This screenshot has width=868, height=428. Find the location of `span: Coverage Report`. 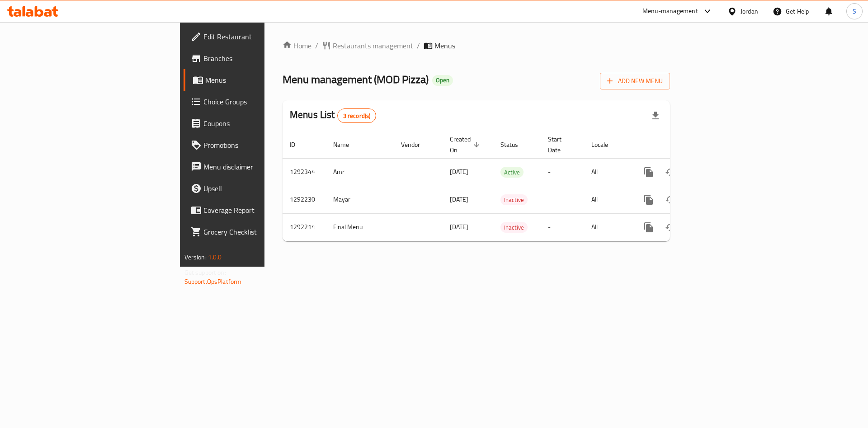

span: Coverage Report is located at coordinates (260, 210).